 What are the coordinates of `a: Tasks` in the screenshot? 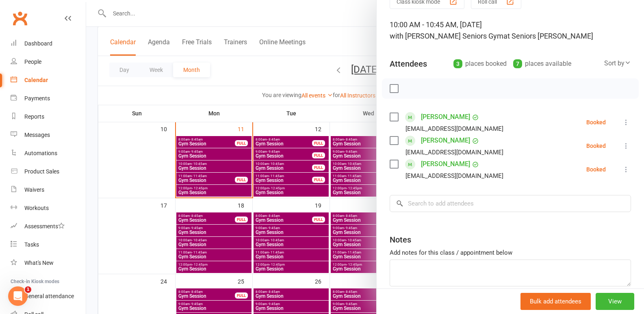 It's located at (48, 245).